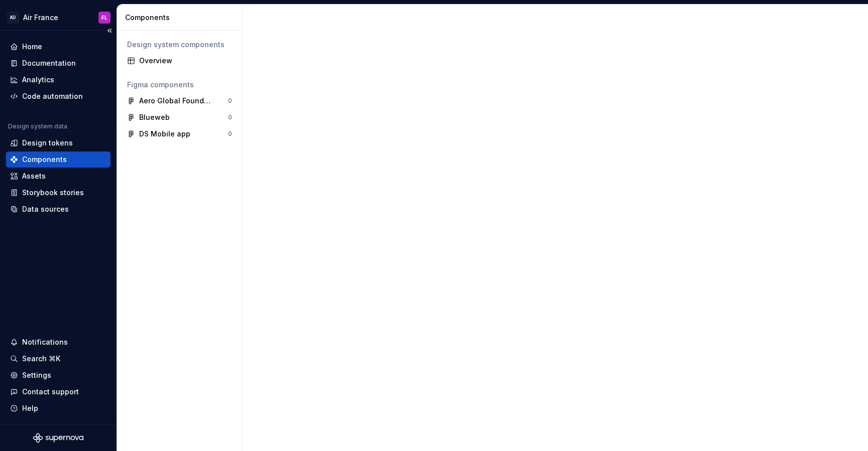 Image resolution: width=868 pixels, height=451 pixels. What do you see at coordinates (179, 134) in the screenshot?
I see `a: DS Mobile app0` at bounding box center [179, 134].